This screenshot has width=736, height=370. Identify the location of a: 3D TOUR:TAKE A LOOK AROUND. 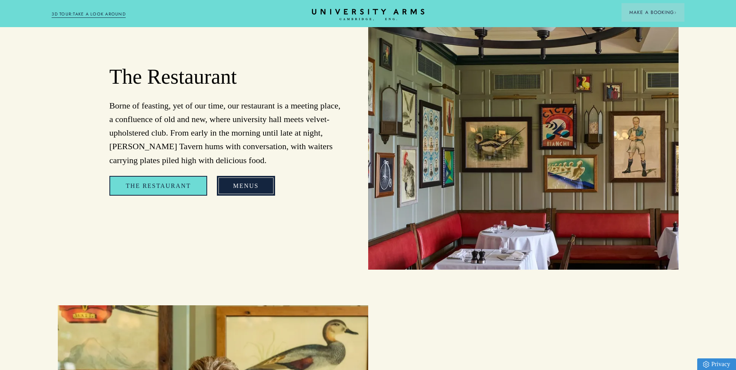
(88, 14).